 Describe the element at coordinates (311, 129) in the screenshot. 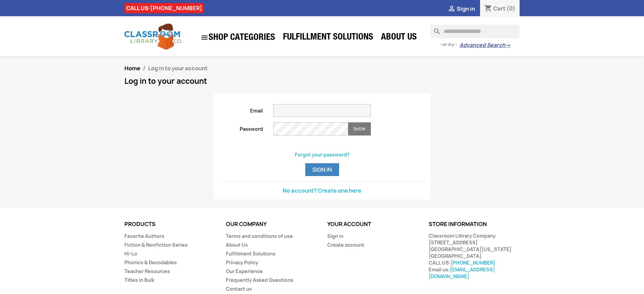

I see `input: Password input` at that location.